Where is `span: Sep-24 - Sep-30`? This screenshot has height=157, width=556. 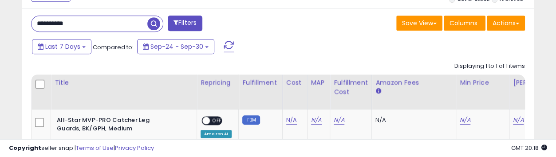
span: Sep-24 - Sep-30 is located at coordinates (176, 47).